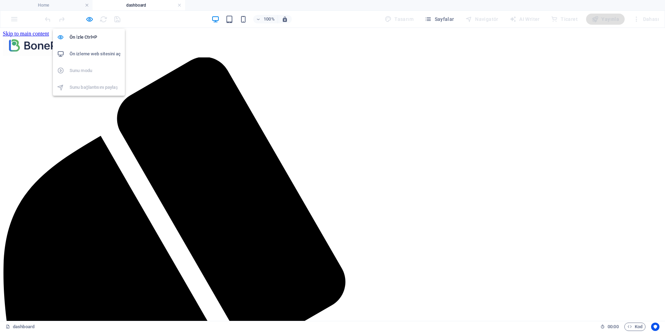 The height and width of the screenshot is (332, 665). What do you see at coordinates (635, 327) in the screenshot?
I see `span: Kod` at bounding box center [635, 327].